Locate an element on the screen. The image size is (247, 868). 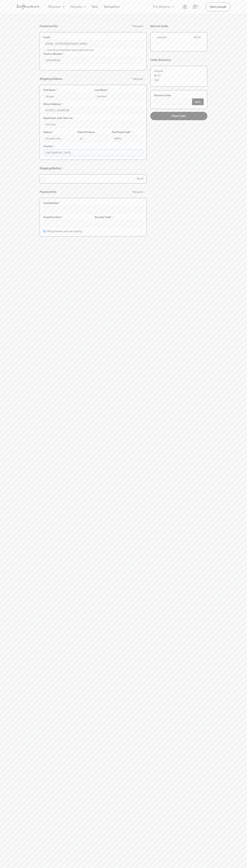
h4: Customer Info is located at coordinates (49, 26).